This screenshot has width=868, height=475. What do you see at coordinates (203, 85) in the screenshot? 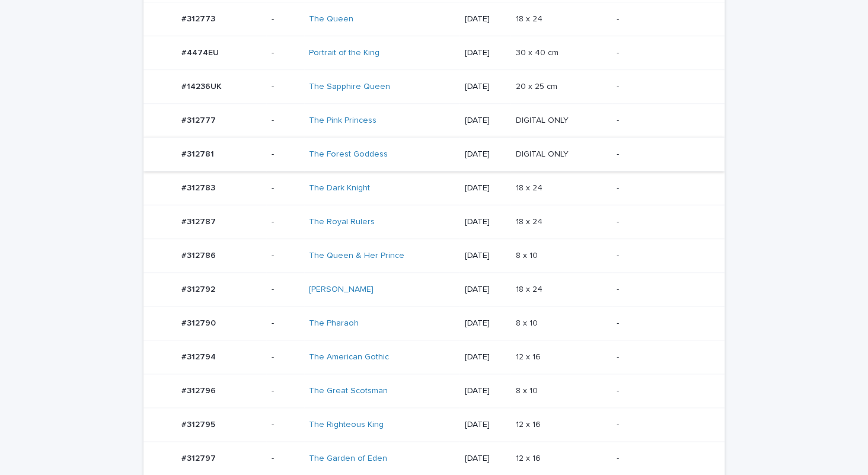
I see `p: #14236UK` at bounding box center [203, 85].